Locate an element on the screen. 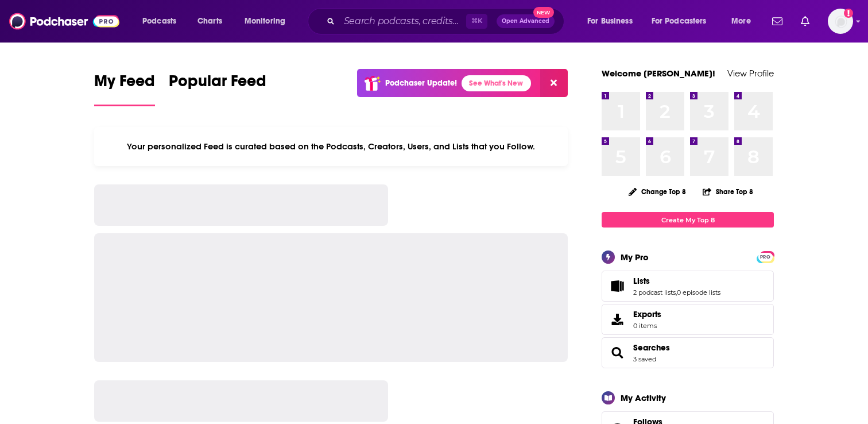  a: See What's New is located at coordinates (496, 83).